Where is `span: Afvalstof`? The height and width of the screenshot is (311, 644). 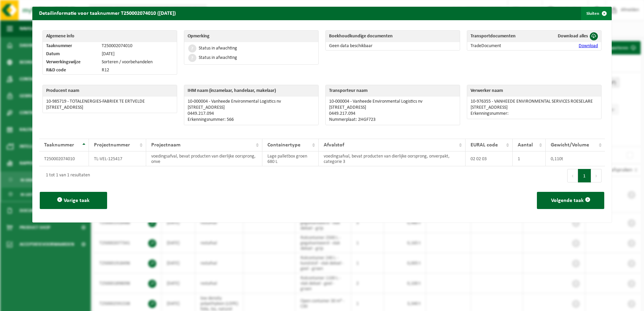 span: Afvalstof is located at coordinates (334, 145).